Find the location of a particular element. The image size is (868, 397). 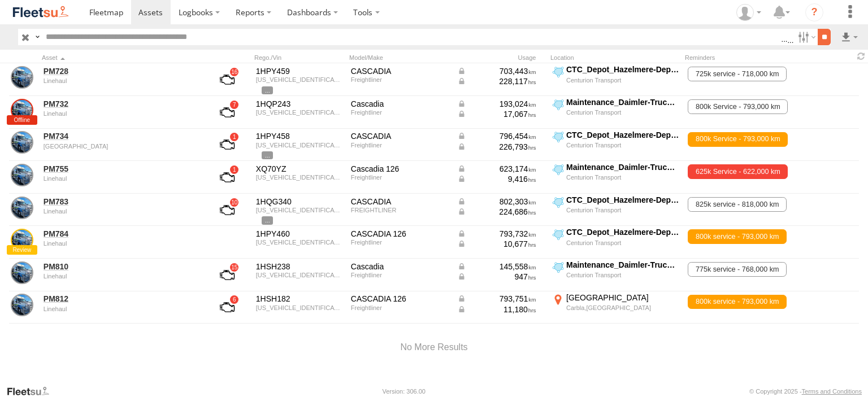

span: 775k service - 768,000 km is located at coordinates (737, 269).